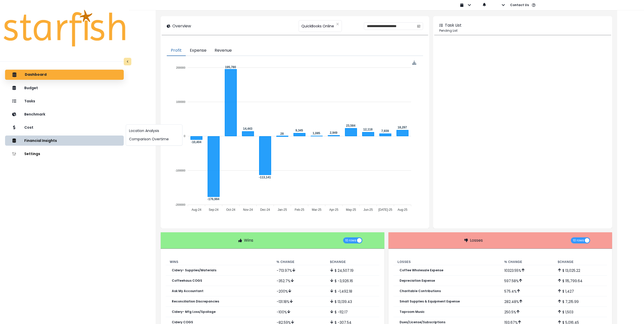  What do you see at coordinates (31, 88) in the screenshot?
I see `p: Budget` at bounding box center [31, 88].